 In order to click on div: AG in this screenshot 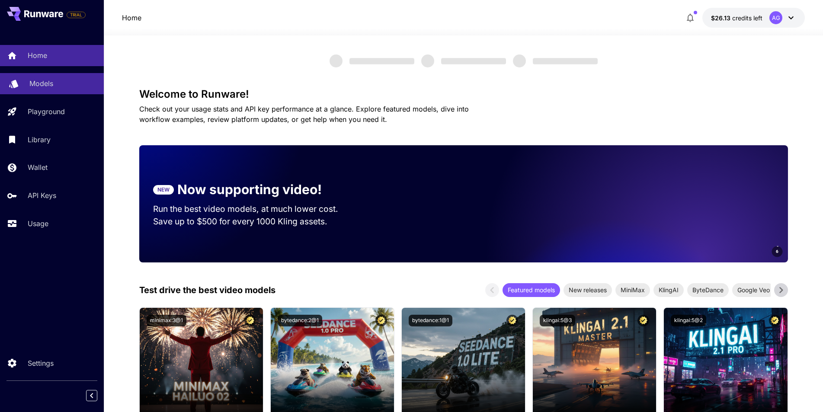, I will do `click(776, 18)`.